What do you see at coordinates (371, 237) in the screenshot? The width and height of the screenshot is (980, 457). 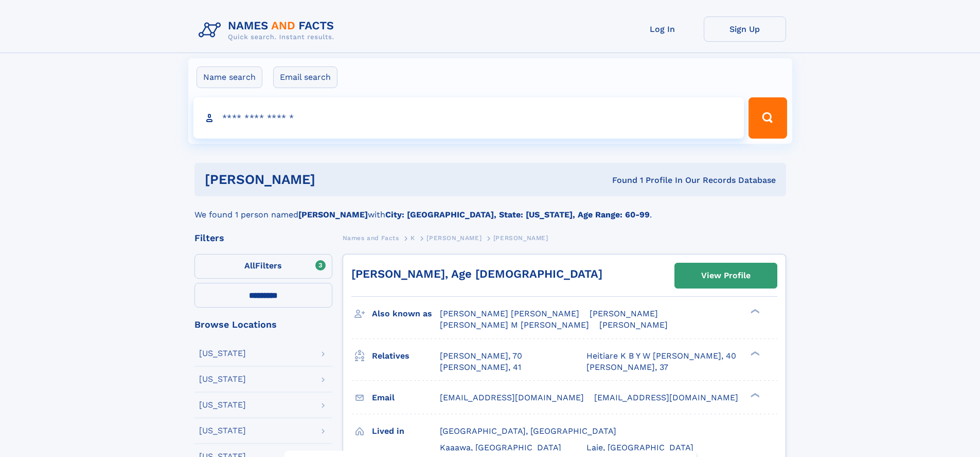 I see `a: Names and Facts` at bounding box center [371, 237].